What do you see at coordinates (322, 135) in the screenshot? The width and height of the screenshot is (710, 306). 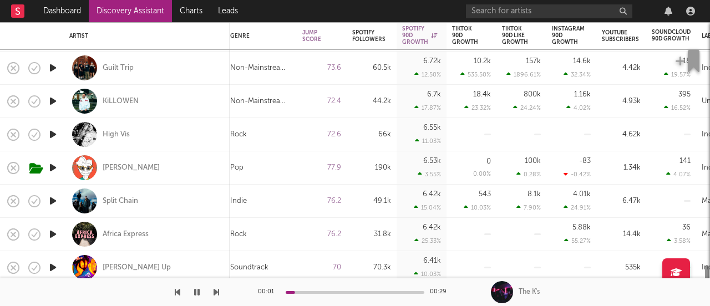 I see `div: 72.6` at bounding box center [322, 135].